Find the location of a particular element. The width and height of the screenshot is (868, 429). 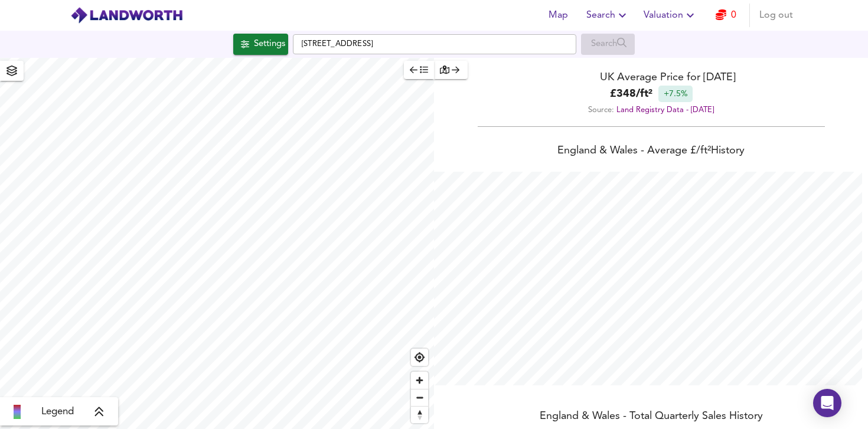

div: England & Wales - Total Quarterly Sales History is located at coordinates (650, 417).